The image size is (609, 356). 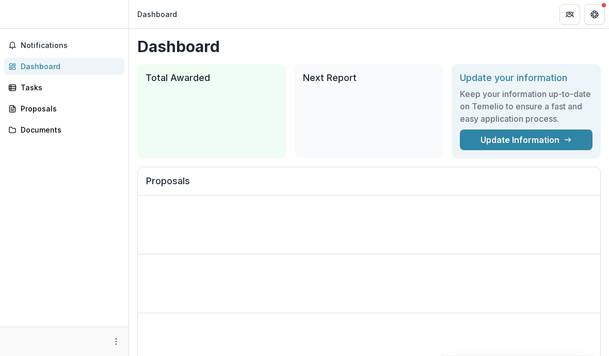 What do you see at coordinates (68, 129) in the screenshot?
I see `div: Documents` at bounding box center [68, 129].